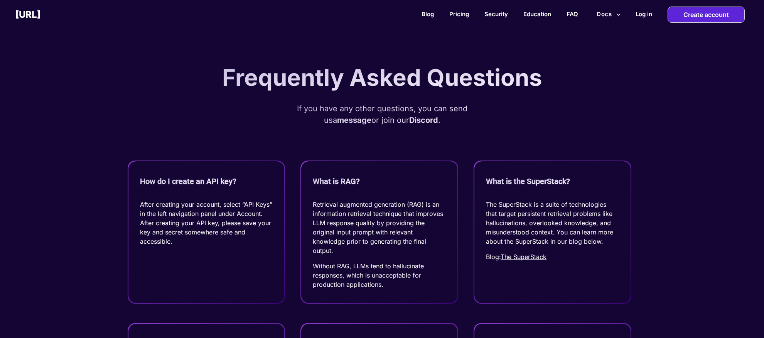  Describe the element at coordinates (523, 257) in the screenshot. I see `a: The SuperStack` at that location.